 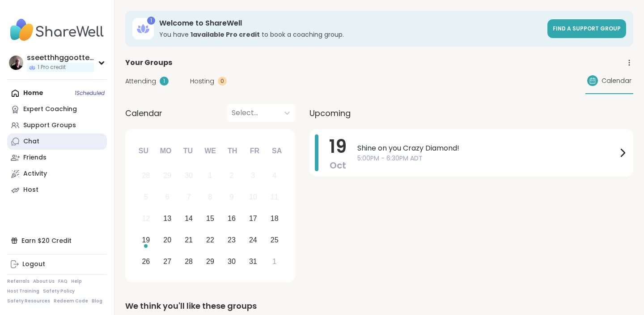 What do you see at coordinates (165, 151) in the screenshot?
I see `div: Mo` at bounding box center [165, 151].